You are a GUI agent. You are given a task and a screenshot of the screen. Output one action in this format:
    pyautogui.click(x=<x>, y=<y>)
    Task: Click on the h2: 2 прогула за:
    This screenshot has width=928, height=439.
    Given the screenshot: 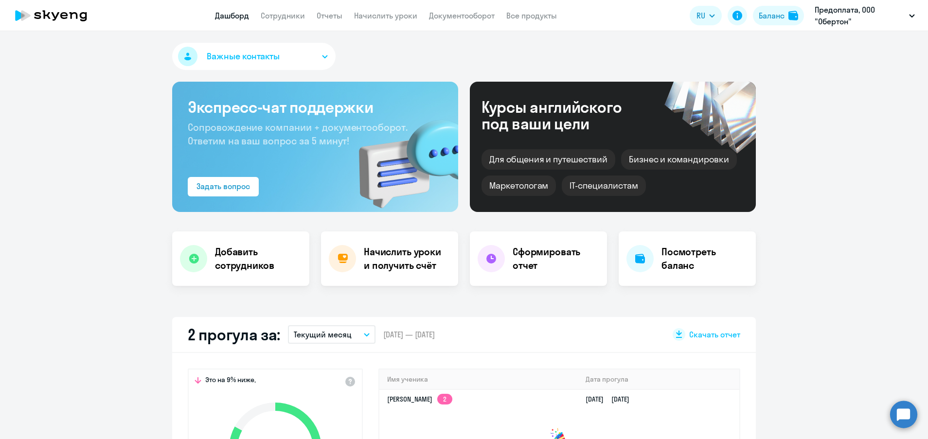 What is the action you would take?
    pyautogui.click(x=234, y=335)
    